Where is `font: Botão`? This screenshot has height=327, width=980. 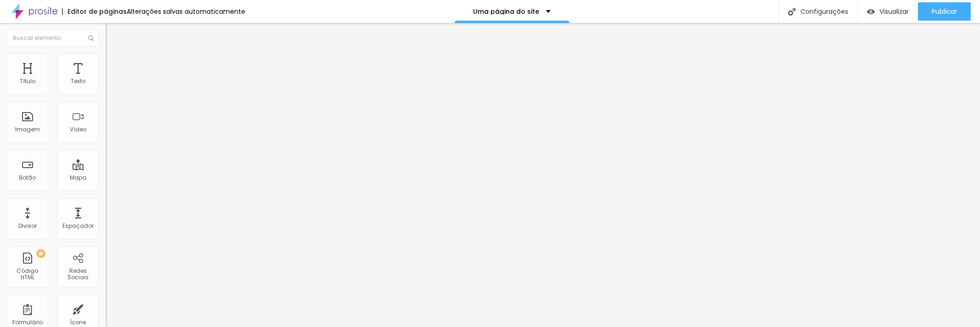
font: Botão is located at coordinates (27, 177).